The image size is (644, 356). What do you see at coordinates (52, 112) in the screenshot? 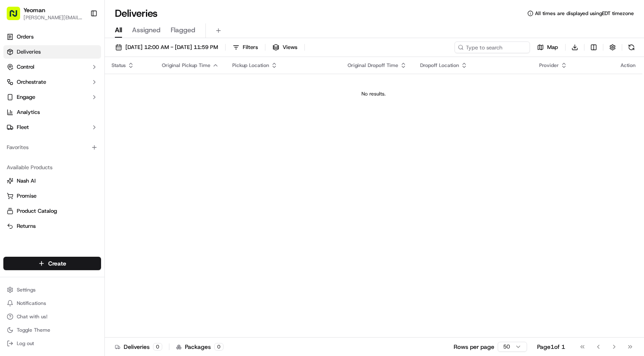
I see `a: Analytics` at bounding box center [52, 112].